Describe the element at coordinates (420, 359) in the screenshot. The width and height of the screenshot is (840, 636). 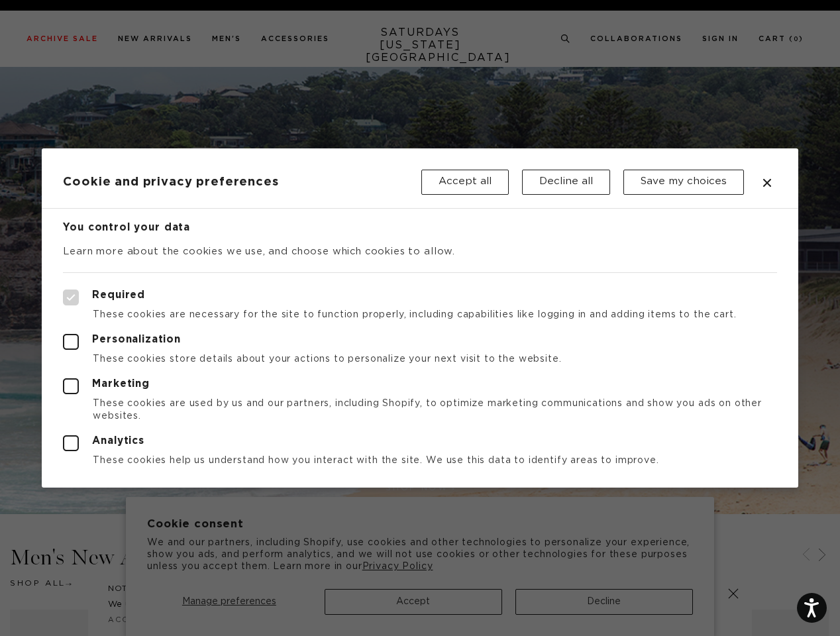
I see `p: These cookies store details about your actions to personalize your next visit to the website.` at that location.